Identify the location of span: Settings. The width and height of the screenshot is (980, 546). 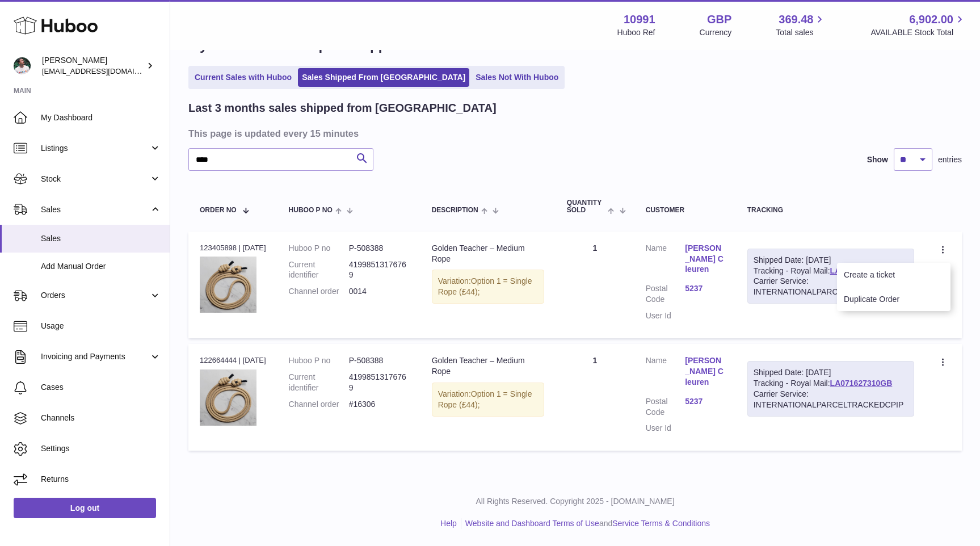
(101, 448).